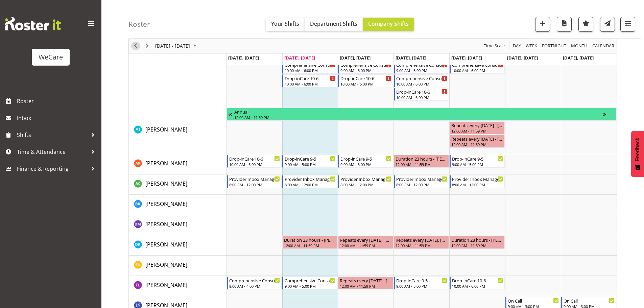 The height and width of the screenshot is (308, 644). Describe the element at coordinates (334, 24) in the screenshot. I see `span: Department Shifts` at that location.